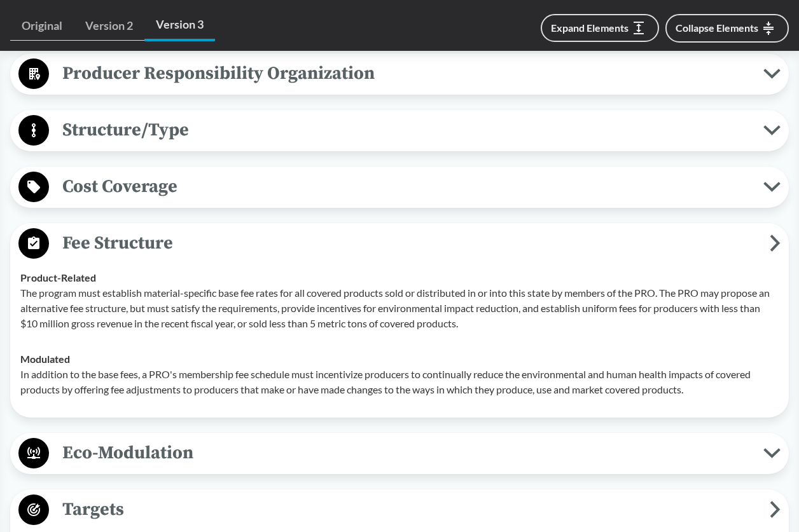 The image size is (799, 532). I want to click on button: Eco-Modulation, so click(400, 453).